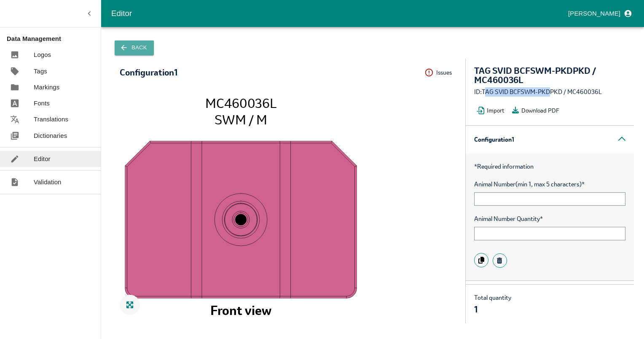 The image size is (644, 339). I want to click on p: Markings, so click(46, 87).